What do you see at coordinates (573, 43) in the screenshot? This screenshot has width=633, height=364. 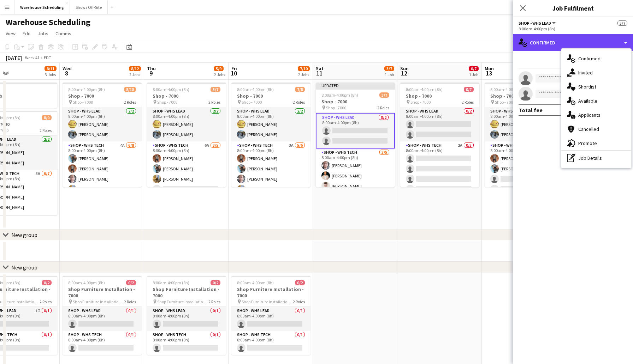 I see `div: Confirmed` at bounding box center [573, 43].